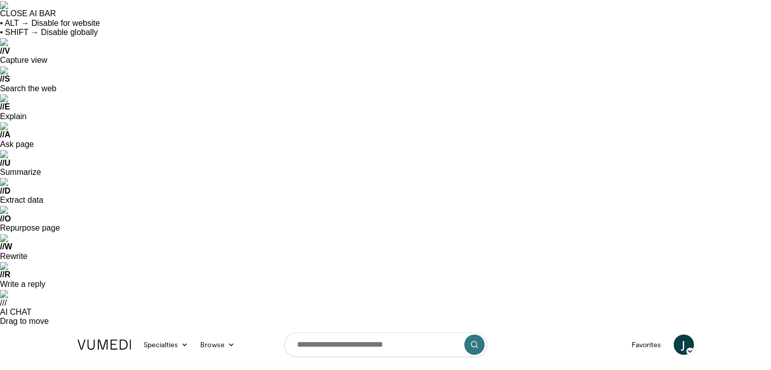 This screenshot has width=771, height=370. What do you see at coordinates (386, 345) in the screenshot?
I see `input: Search topics, interventions` at bounding box center [386, 345].